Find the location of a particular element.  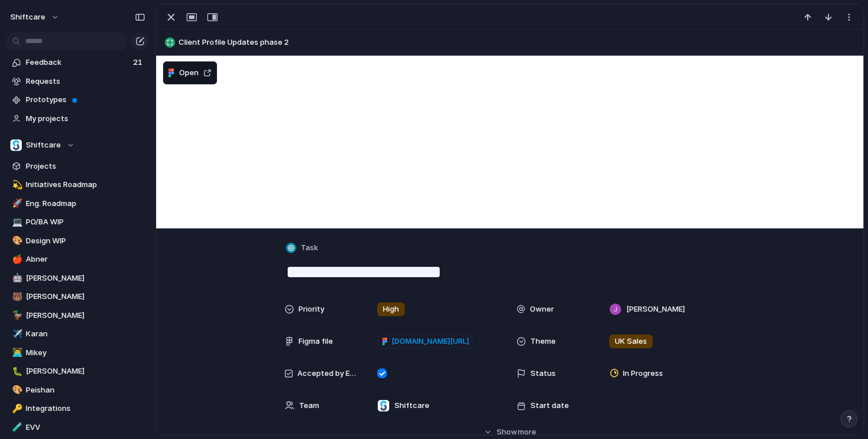

button: shiftcare is located at coordinates (35, 17).